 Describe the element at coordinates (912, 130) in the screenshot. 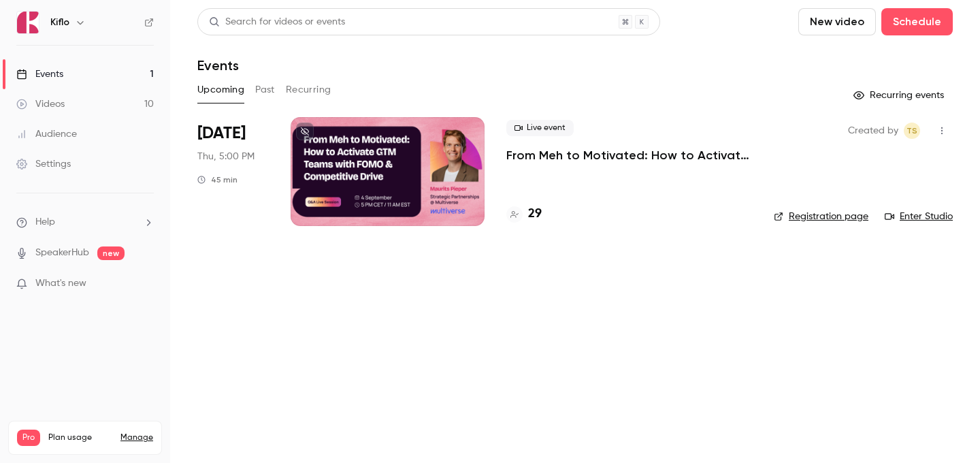

I see `span: Tomica Stojanovikj` at that location.